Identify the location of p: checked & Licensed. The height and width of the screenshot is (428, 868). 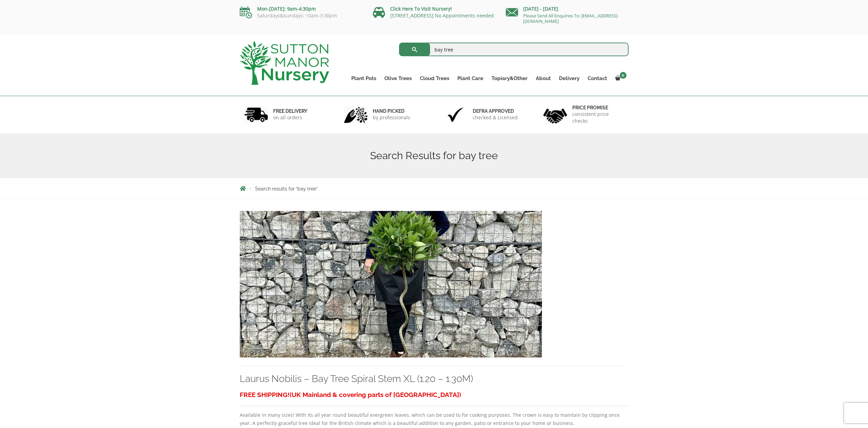
(495, 118).